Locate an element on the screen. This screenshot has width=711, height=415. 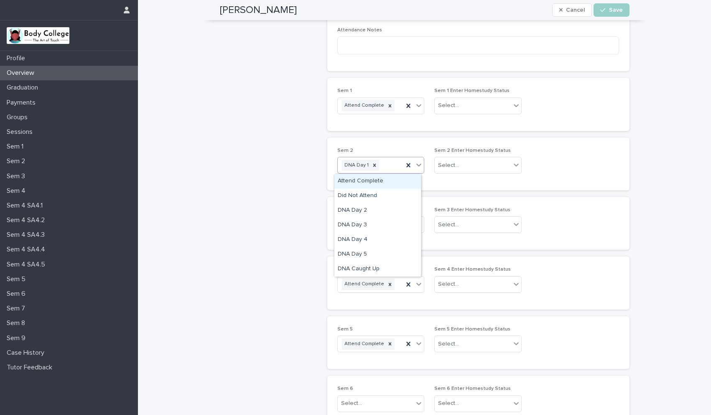
div: DNA Day 5 is located at coordinates (378, 254).